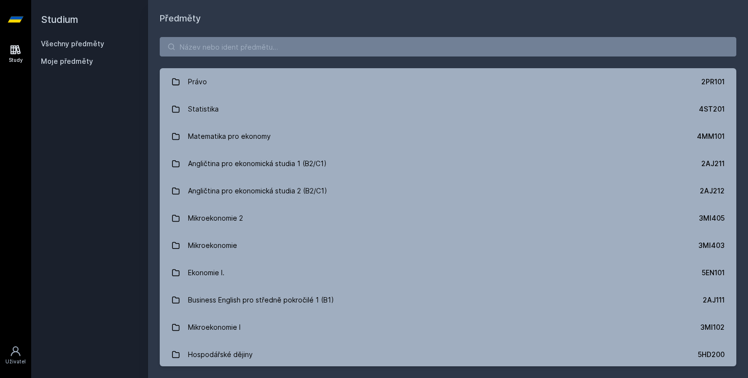  Describe the element at coordinates (16, 54) in the screenshot. I see `a: Study` at that location.